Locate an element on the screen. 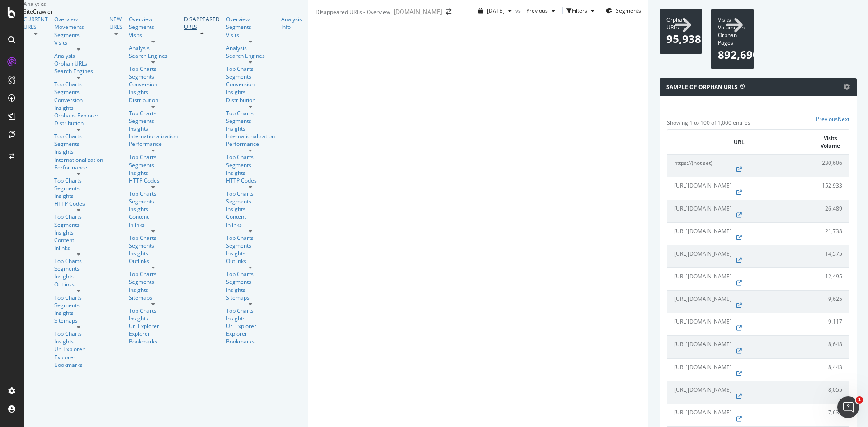 The width and height of the screenshot is (868, 427). a: CURRENT URLS is located at coordinates (36, 23).